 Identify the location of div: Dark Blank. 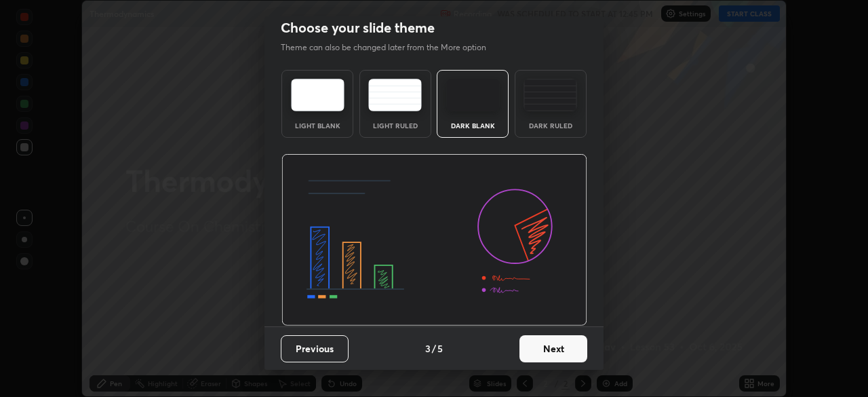
(473, 126).